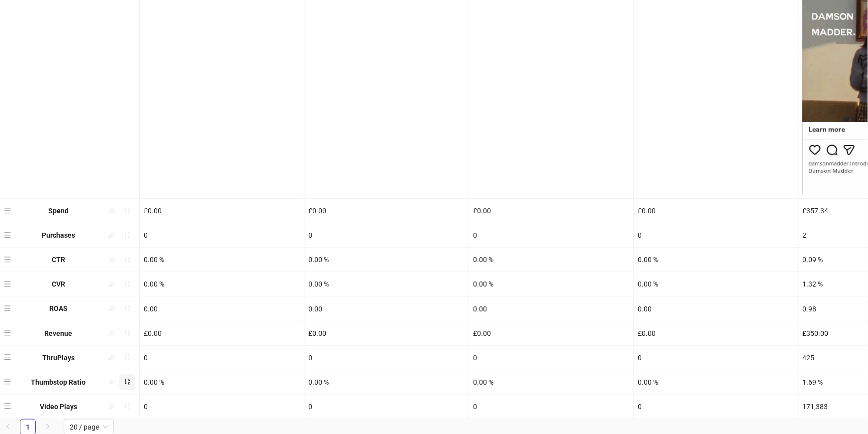  Describe the element at coordinates (58, 406) in the screenshot. I see `b: Video Plays` at that location.